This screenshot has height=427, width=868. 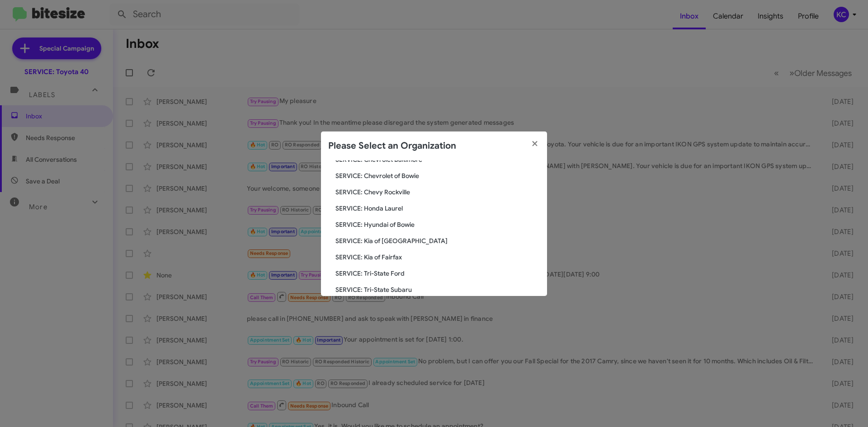 I want to click on h2: Please Select an Organization, so click(x=392, y=146).